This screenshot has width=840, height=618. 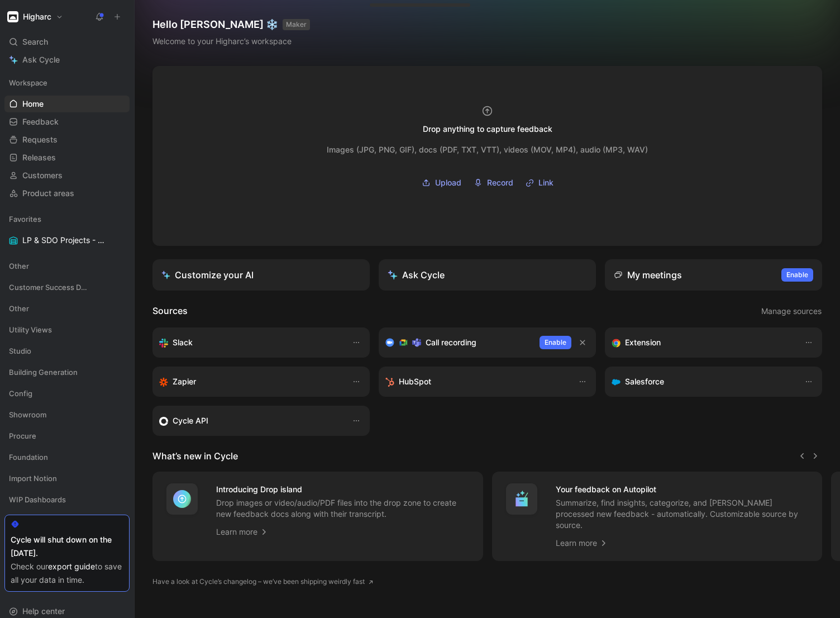 I want to click on span: Ask Cycle, so click(x=41, y=59).